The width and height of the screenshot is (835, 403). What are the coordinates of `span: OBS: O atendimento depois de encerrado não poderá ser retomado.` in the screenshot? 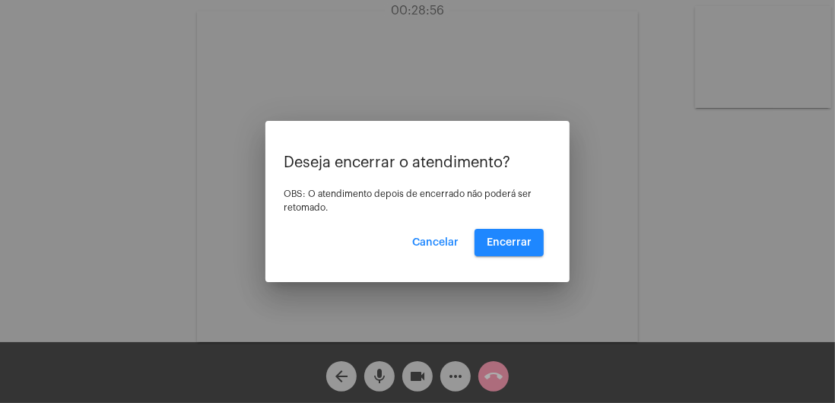 It's located at (408, 201).